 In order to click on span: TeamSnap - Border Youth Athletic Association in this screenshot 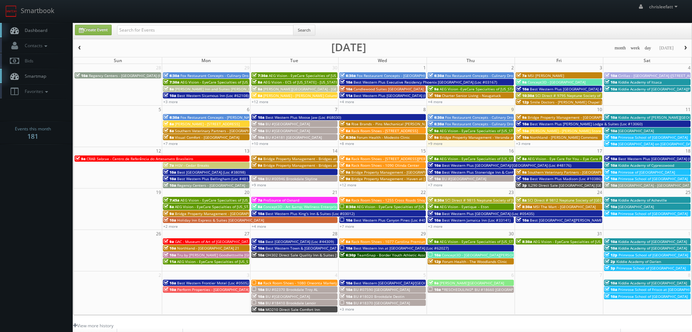, I will do `click(397, 255)`.